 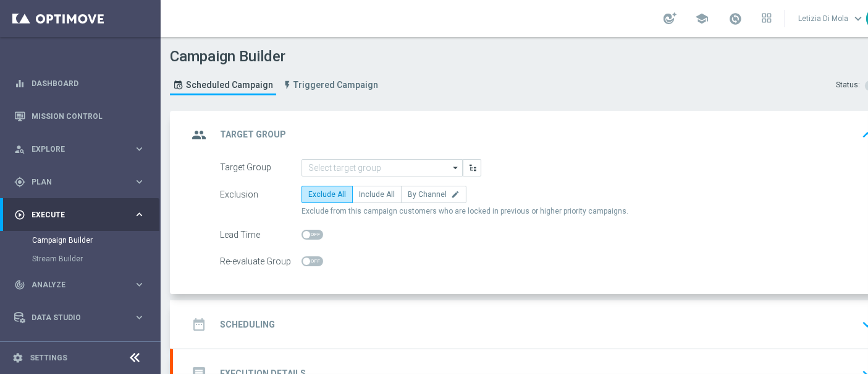 I want to click on span: Plan, so click(x=82, y=182).